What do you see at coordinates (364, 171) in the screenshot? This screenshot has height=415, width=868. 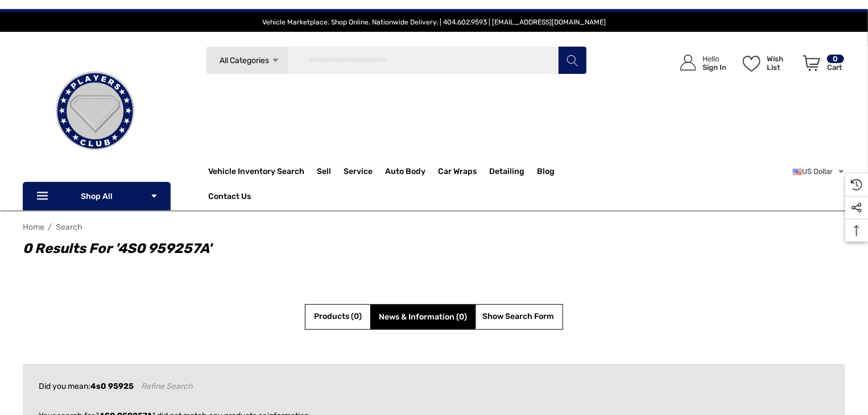 I see `a: Service` at bounding box center [364, 171].